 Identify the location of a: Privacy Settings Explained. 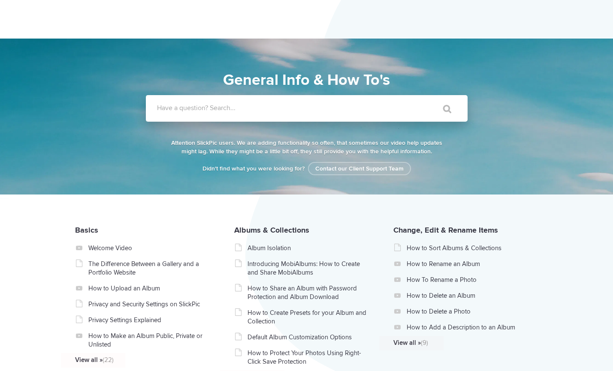
(149, 320).